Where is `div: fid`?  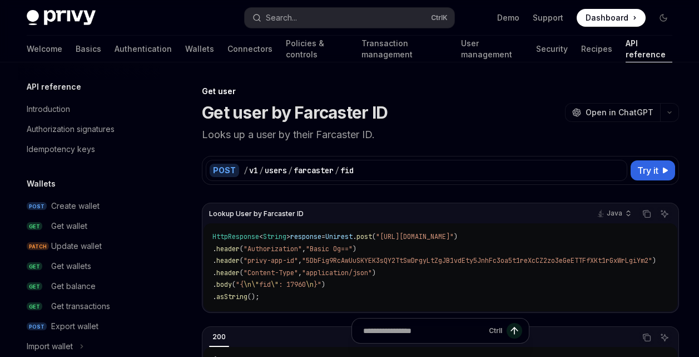 div: fid is located at coordinates (347, 170).